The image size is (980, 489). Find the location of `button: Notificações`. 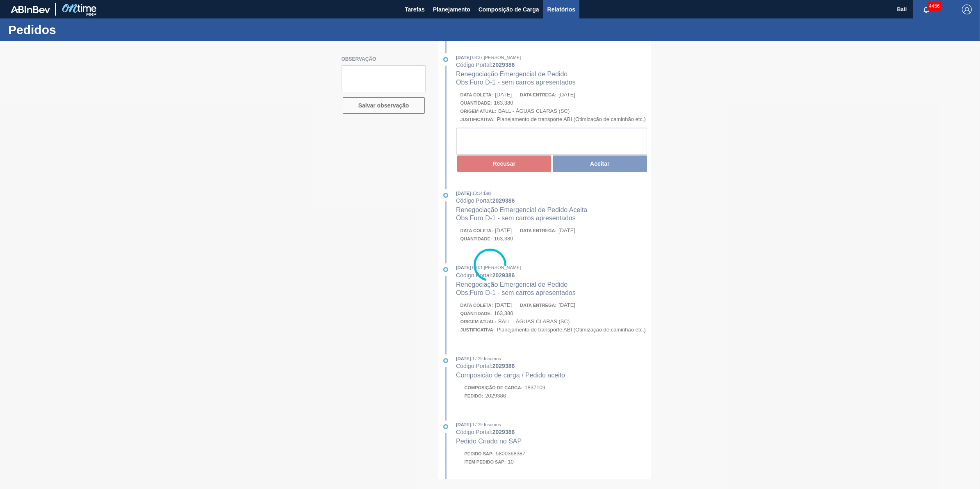

button: Notificações is located at coordinates (926, 9).